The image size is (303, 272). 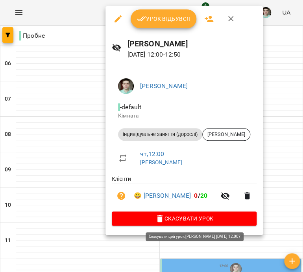 What do you see at coordinates (121, 196) in the screenshot?
I see `button: Візит ще не сплачено. Додати оплату?` at bounding box center [121, 196].